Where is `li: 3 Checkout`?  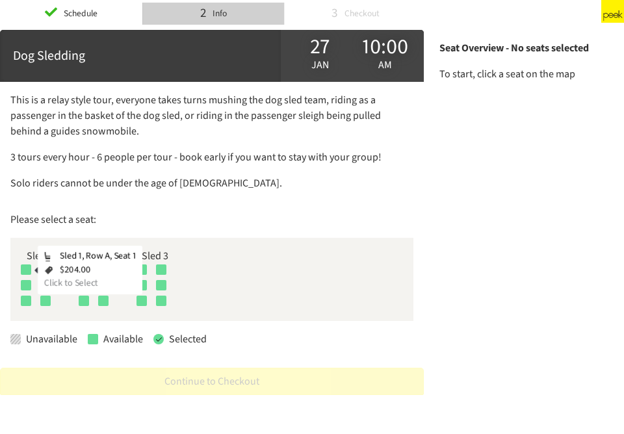 li: 3 Checkout is located at coordinates (355, 13).